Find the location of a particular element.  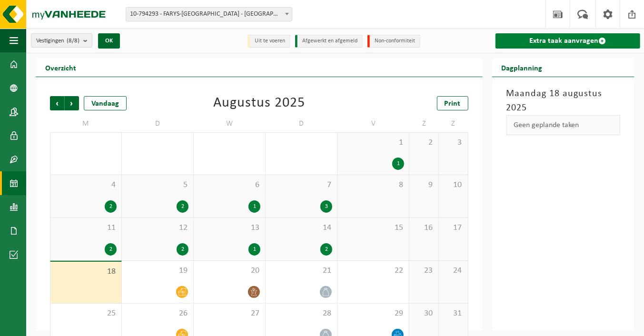

span: Print is located at coordinates (453, 104).